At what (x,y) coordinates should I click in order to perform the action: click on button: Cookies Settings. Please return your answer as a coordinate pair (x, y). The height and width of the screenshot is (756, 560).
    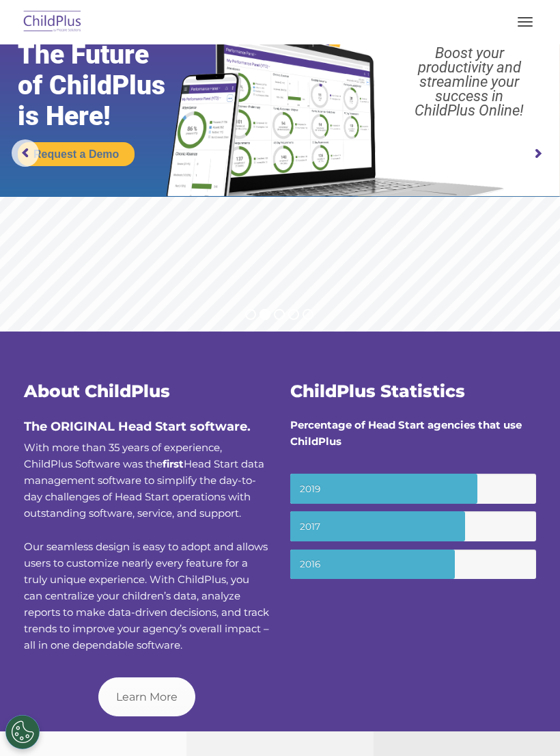
    Looking at the image, I should click on (23, 731).